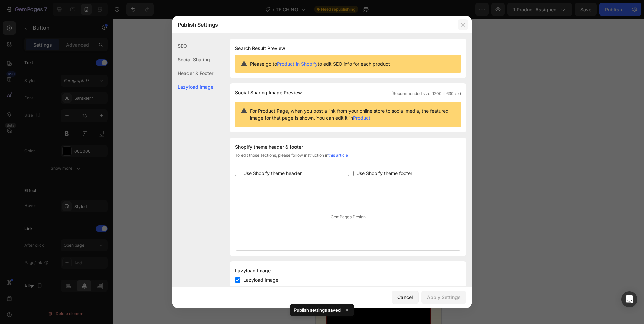 The width and height of the screenshot is (644, 324). What do you see at coordinates (384, 173) in the screenshot?
I see `span: Use Shopify theme footer` at bounding box center [384, 173].